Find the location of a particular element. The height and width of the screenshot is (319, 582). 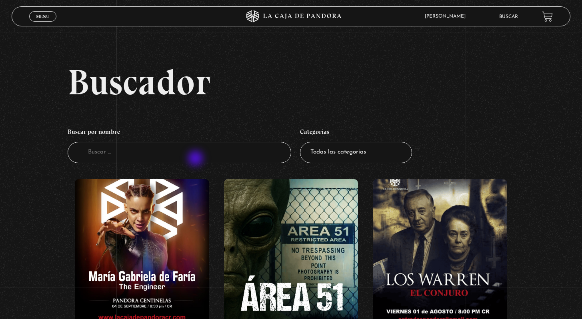

span: Menu is located at coordinates (42, 16).